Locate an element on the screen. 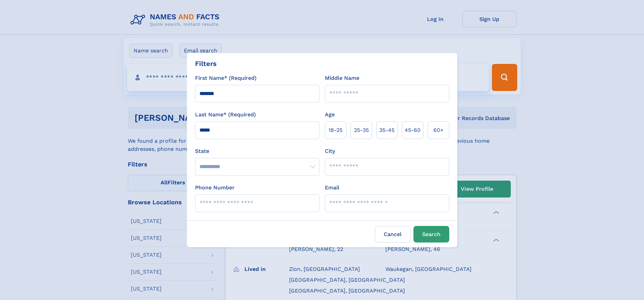 Image resolution: width=644 pixels, height=300 pixels. label: State is located at coordinates (257, 151).